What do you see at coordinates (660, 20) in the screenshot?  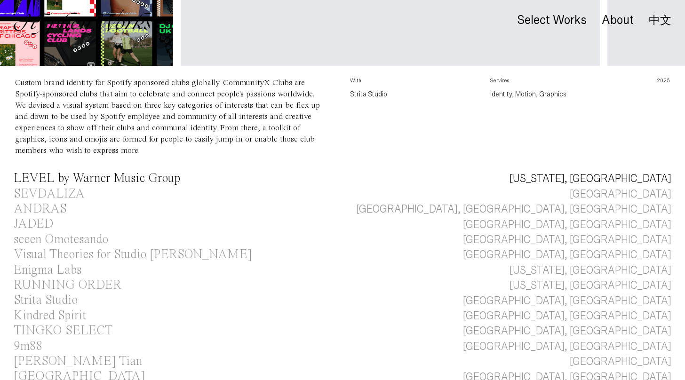 I see `a: 中文` at bounding box center [660, 20].